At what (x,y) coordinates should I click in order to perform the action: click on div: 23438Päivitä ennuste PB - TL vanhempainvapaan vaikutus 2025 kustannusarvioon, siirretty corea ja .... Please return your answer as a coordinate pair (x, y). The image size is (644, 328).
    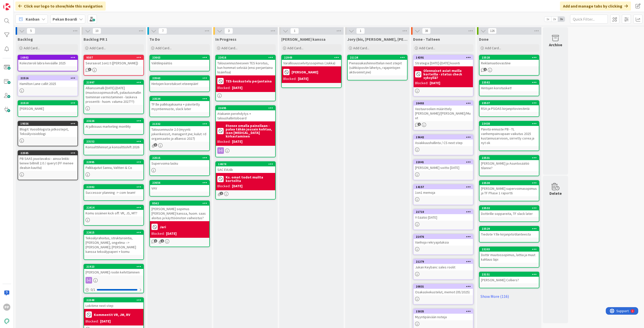
    Looking at the image, I should click on (509, 134).